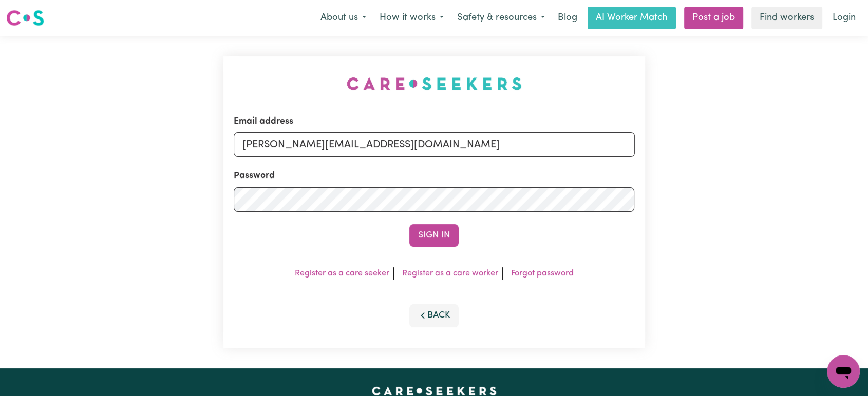  I want to click on a: AI Worker Match, so click(632, 18).